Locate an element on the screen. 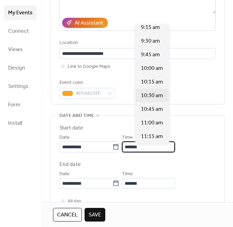 The height and width of the screenshot is (227, 233). button: Save is located at coordinates (95, 214).